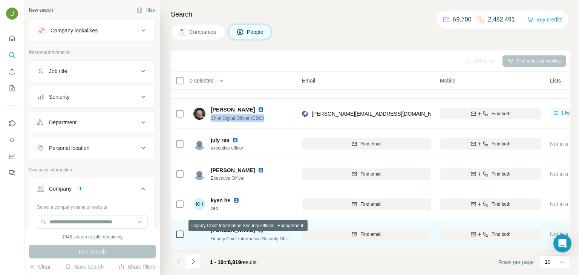 This screenshot has height=275, width=579. What do you see at coordinates (220, 140) in the screenshot?
I see `span: july rea` at bounding box center [220, 140].